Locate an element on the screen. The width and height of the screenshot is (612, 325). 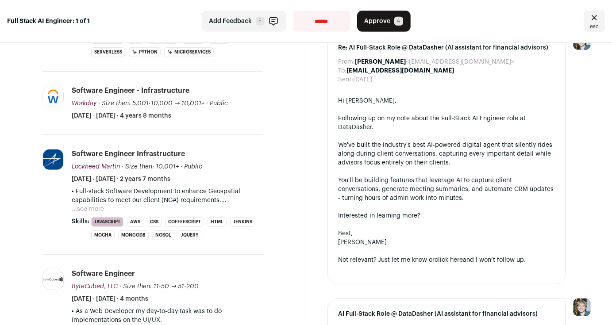
div: Software Engineer - Infrastructure is located at coordinates (131, 91).